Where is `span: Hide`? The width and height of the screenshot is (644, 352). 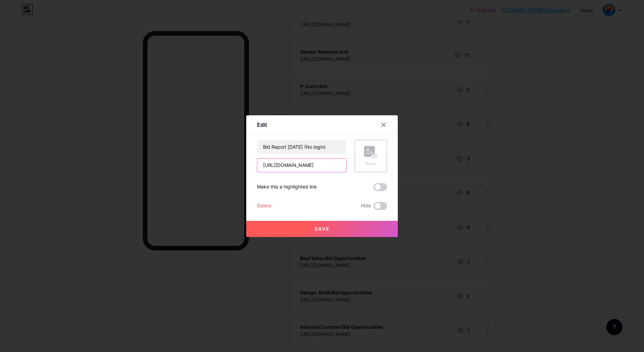 span: Hide is located at coordinates (366, 206).